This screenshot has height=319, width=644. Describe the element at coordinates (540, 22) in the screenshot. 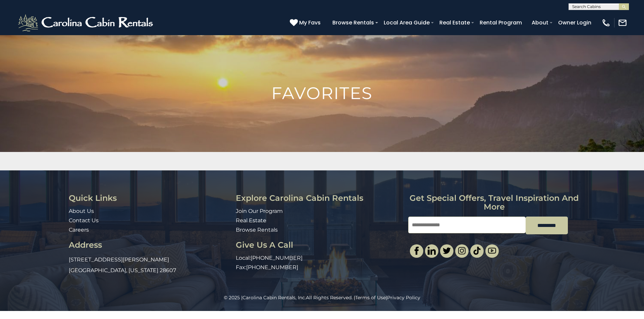

I see `a: About` at that location.